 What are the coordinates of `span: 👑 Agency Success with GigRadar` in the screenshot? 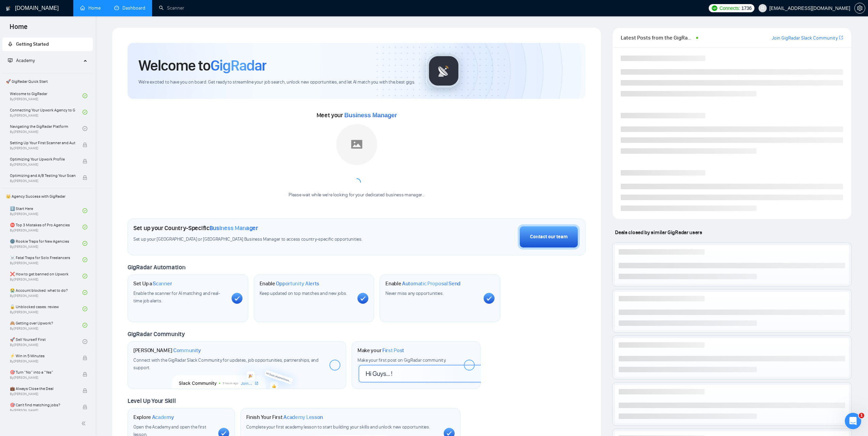 It's located at (48, 196).